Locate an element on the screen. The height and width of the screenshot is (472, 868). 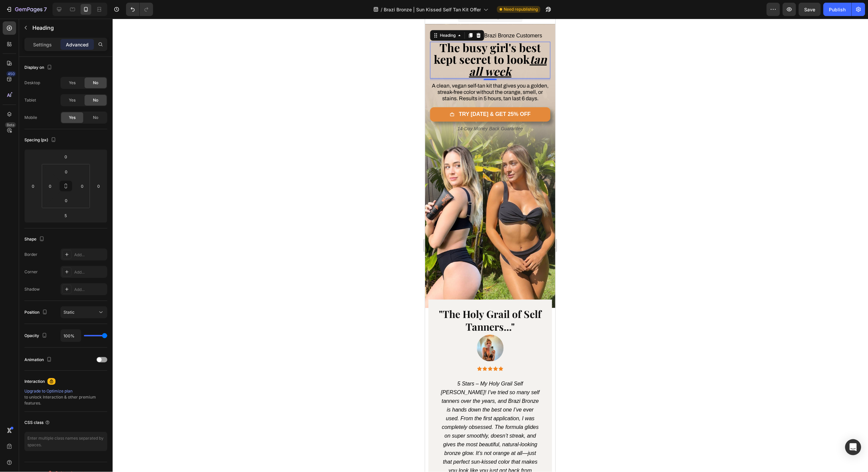
p: Advanced is located at coordinates (77, 45).